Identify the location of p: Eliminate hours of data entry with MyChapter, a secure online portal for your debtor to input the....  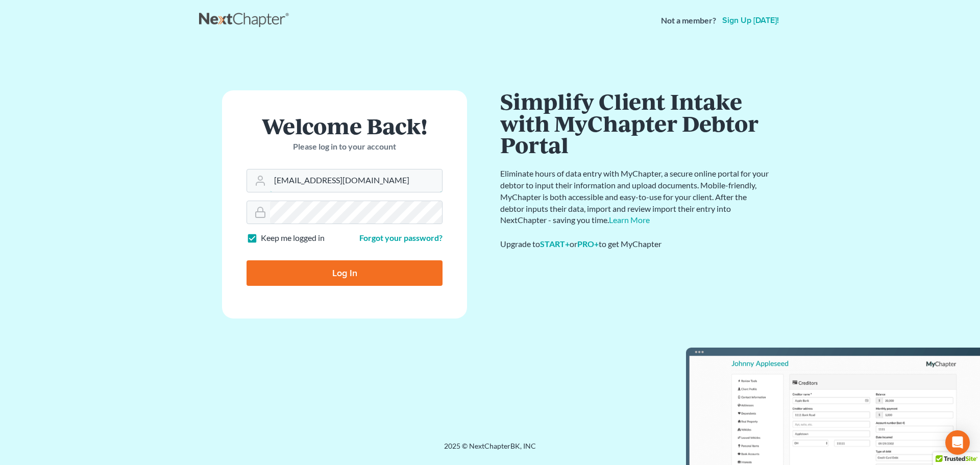
(636, 197).